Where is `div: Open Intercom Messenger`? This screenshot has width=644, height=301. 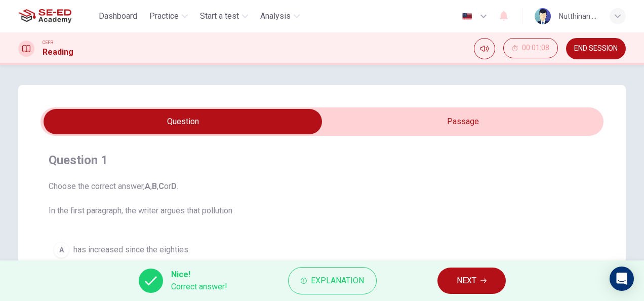
div: Open Intercom Messenger is located at coordinates (622, 279).